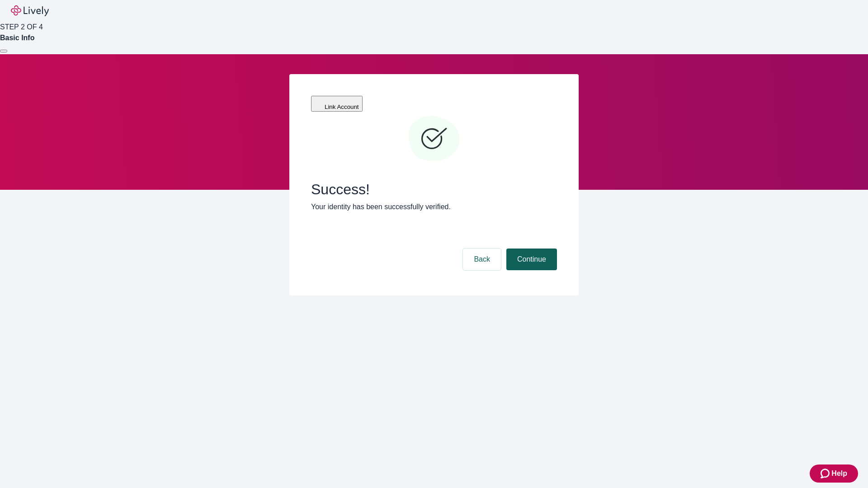  I want to click on span: Success!, so click(434, 189).